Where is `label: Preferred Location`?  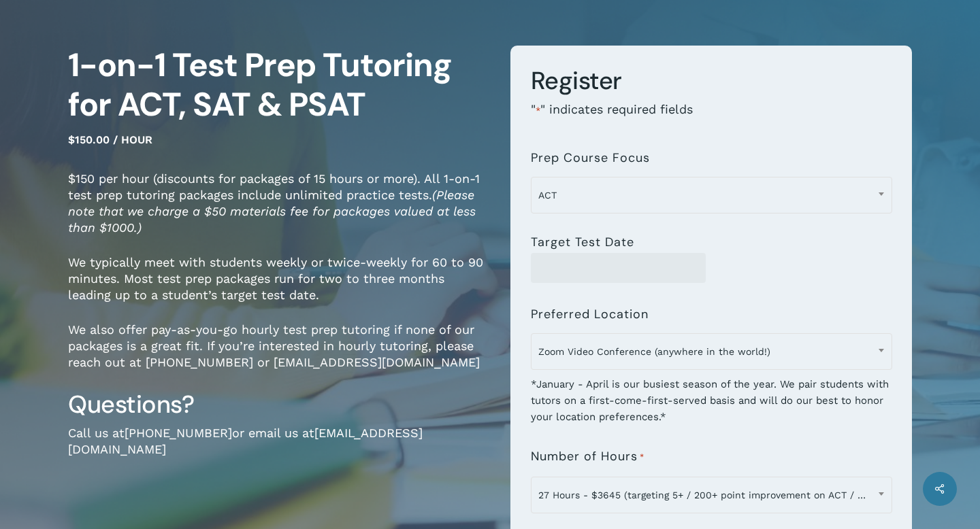 label: Preferred Location is located at coordinates (589, 314).